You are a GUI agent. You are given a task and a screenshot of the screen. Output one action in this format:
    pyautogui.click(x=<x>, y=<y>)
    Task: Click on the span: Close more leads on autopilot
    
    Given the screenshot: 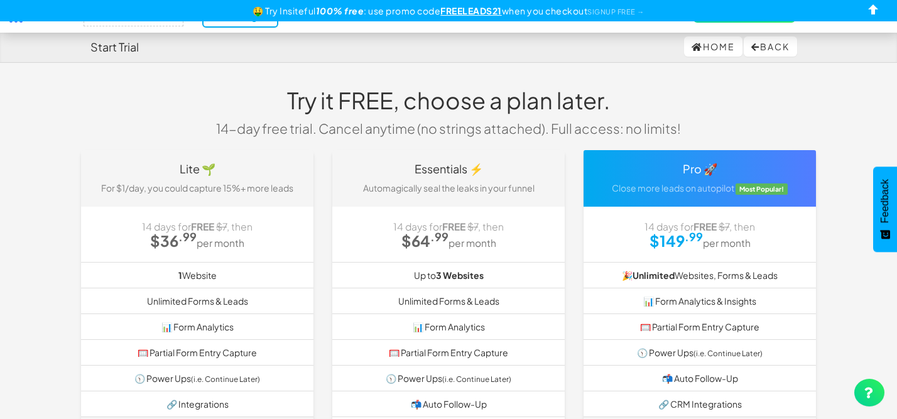 What is the action you would take?
    pyautogui.click(x=673, y=188)
    